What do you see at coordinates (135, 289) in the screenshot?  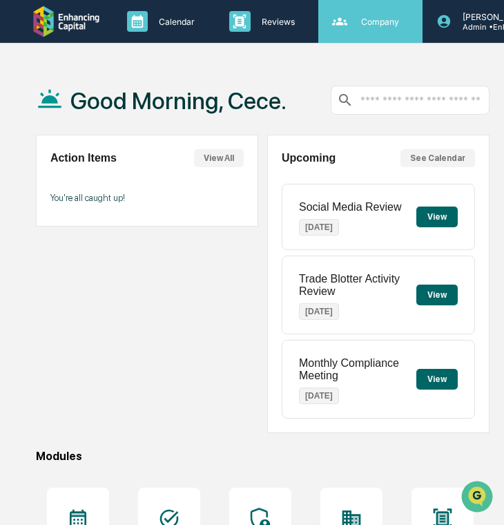 I see `a: 🗄️Attestations` at bounding box center [135, 289].